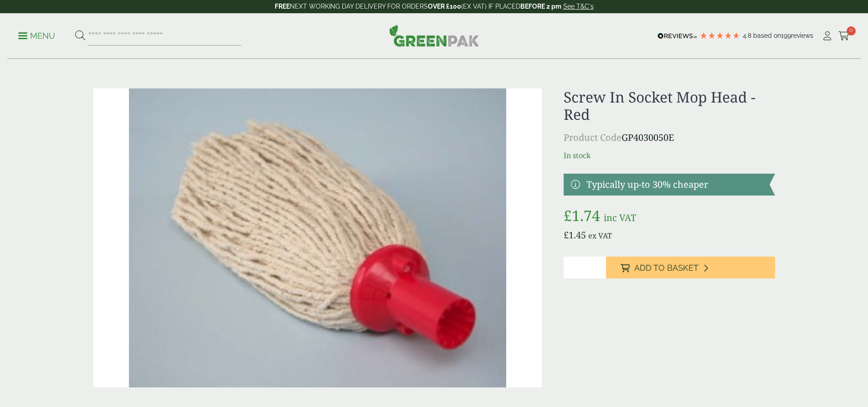  What do you see at coordinates (844, 36) in the screenshot?
I see `a: 0` at bounding box center [844, 36].